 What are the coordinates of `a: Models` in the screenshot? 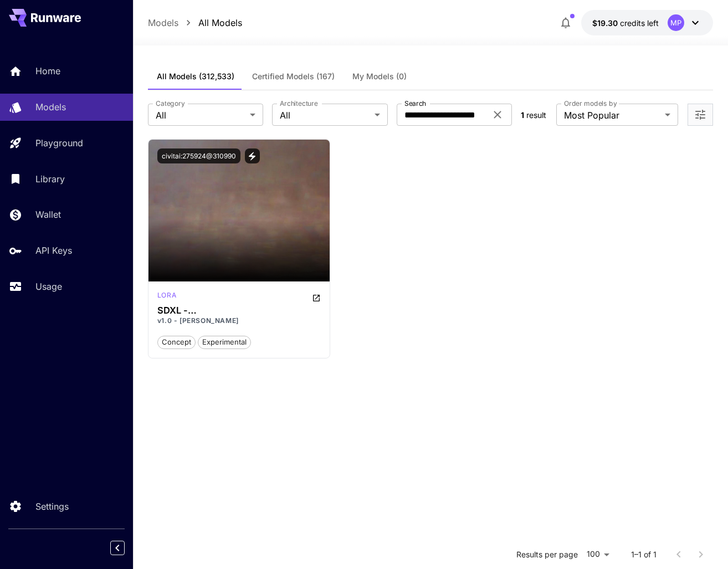 It's located at (163, 23).